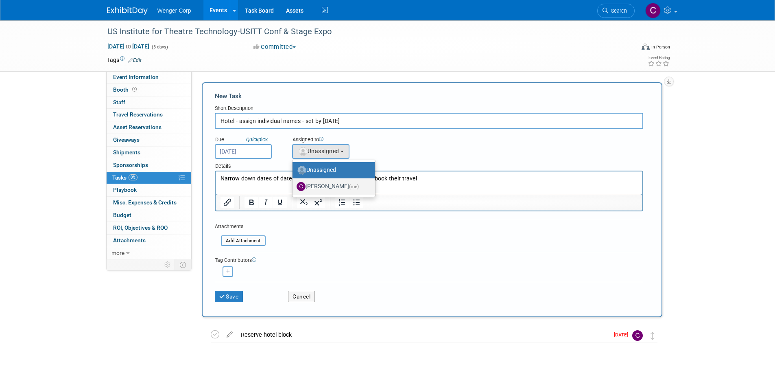  What do you see at coordinates (183, 265) in the screenshot?
I see `td: Toggle Event Tabs` at bounding box center [183, 265].